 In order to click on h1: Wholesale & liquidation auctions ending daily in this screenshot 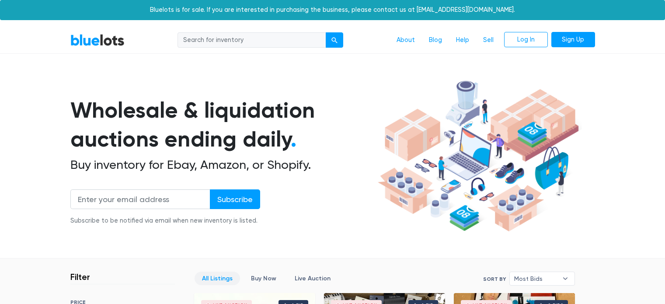, I will do `click(223, 125)`.